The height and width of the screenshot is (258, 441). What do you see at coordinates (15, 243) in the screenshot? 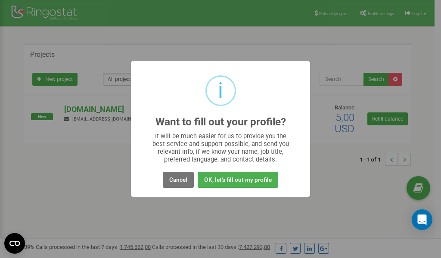
I see `button: Open CMP widget` at bounding box center [15, 243].